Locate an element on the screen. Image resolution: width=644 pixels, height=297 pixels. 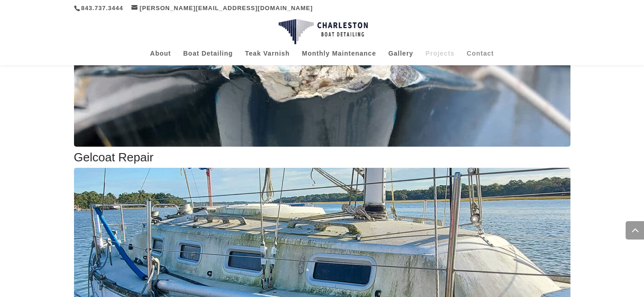
a: Gallery is located at coordinates (401, 58).